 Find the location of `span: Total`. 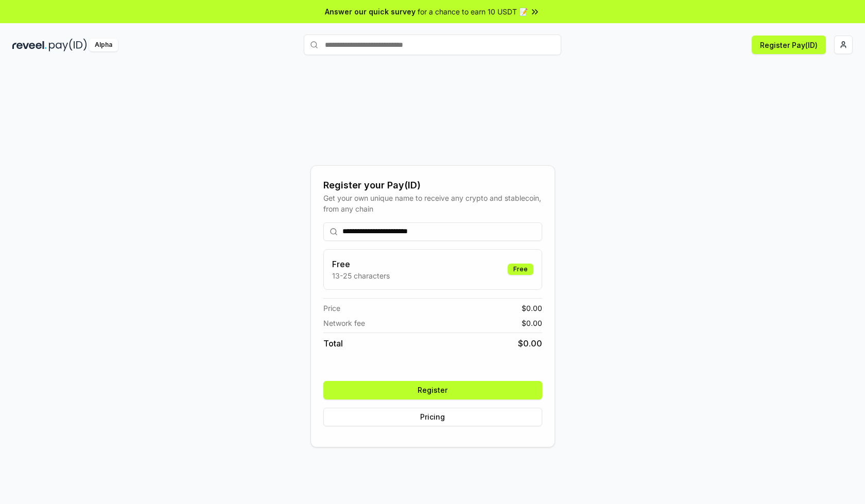

span: Total is located at coordinates (333, 343).